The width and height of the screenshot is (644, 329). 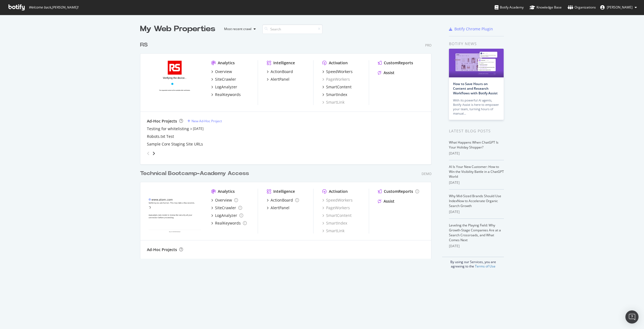 I want to click on span: Brandon Shallenberger, so click(x=620, y=7).